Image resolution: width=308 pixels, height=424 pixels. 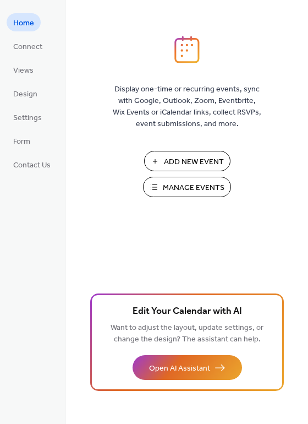 What do you see at coordinates (187, 187) in the screenshot?
I see `button: Manage Events` at bounding box center [187, 187].